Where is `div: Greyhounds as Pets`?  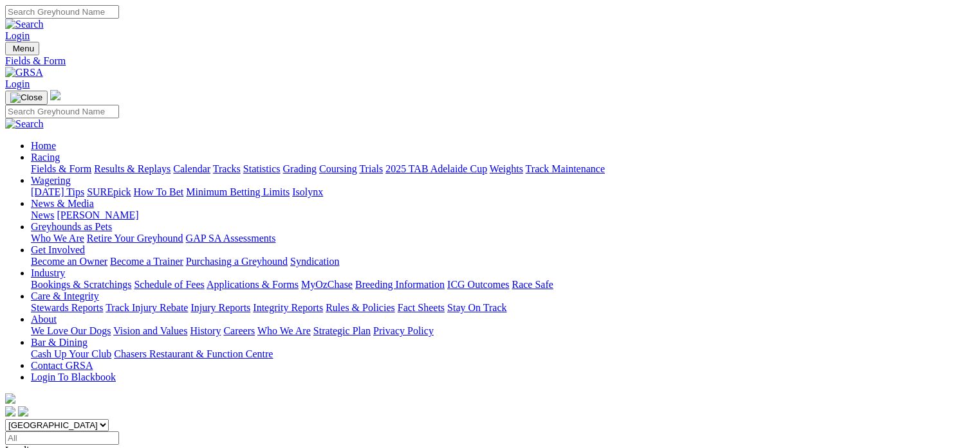
div: Greyhounds as Pets is located at coordinates (503, 238).